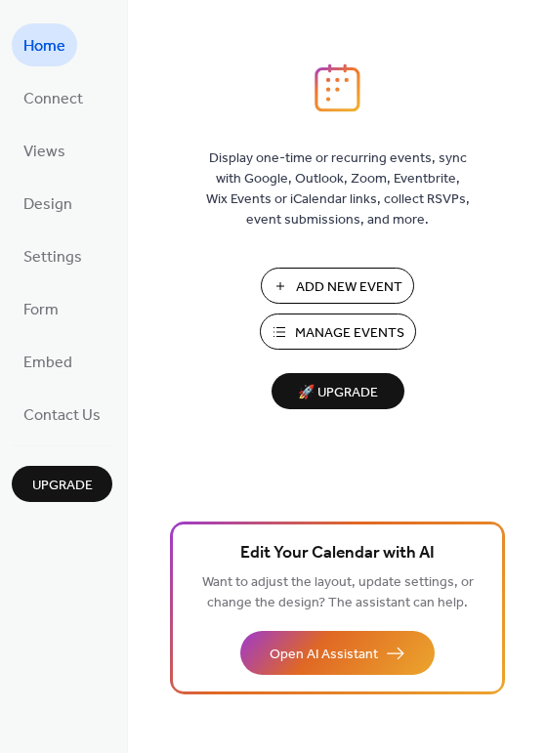  I want to click on span: Open AI Assistant, so click(323, 655).